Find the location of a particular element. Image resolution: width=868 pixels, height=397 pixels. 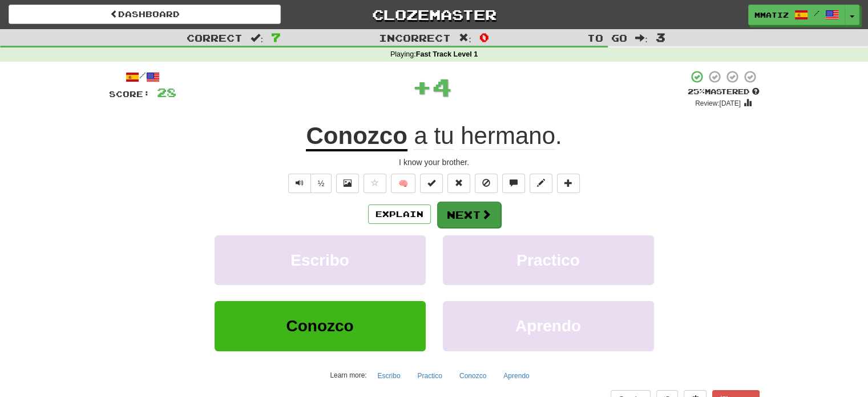

span: 0 is located at coordinates (484, 37).